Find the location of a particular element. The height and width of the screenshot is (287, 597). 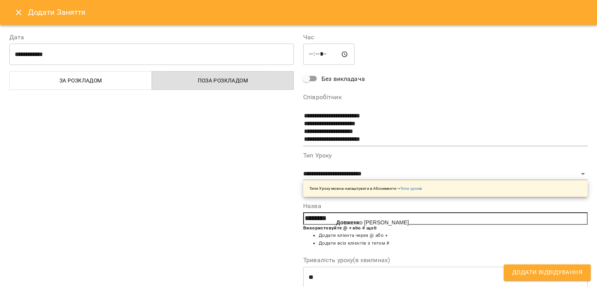

span: За розкладом is located at coordinates (81, 80).